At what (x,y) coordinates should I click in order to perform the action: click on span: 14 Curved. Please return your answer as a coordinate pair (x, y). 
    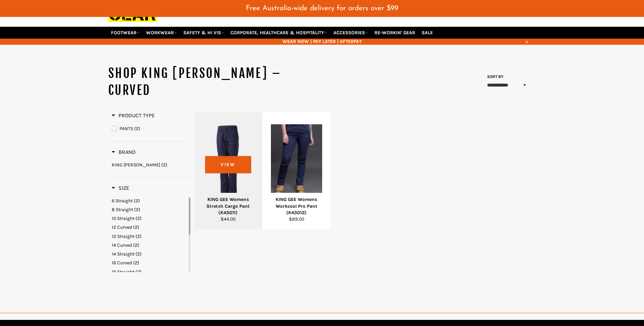
    Looking at the image, I should click on (122, 245).